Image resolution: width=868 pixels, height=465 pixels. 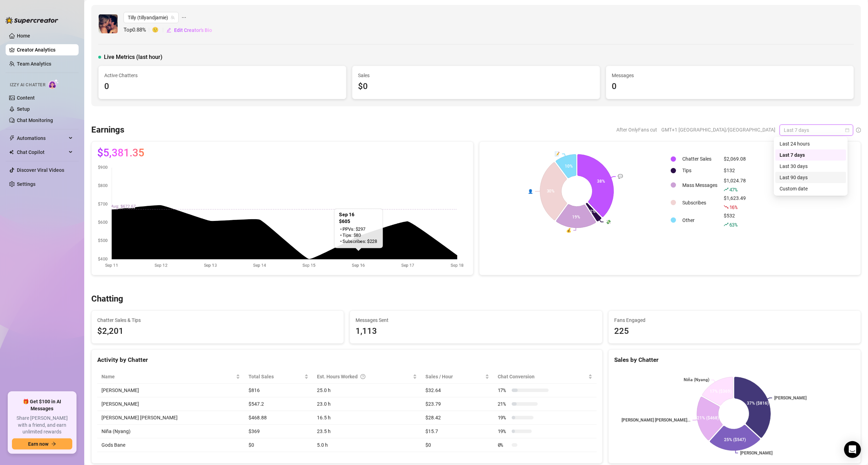 What do you see at coordinates (457, 377) in the screenshot?
I see `th: Sales / Hour` at bounding box center [457, 377].